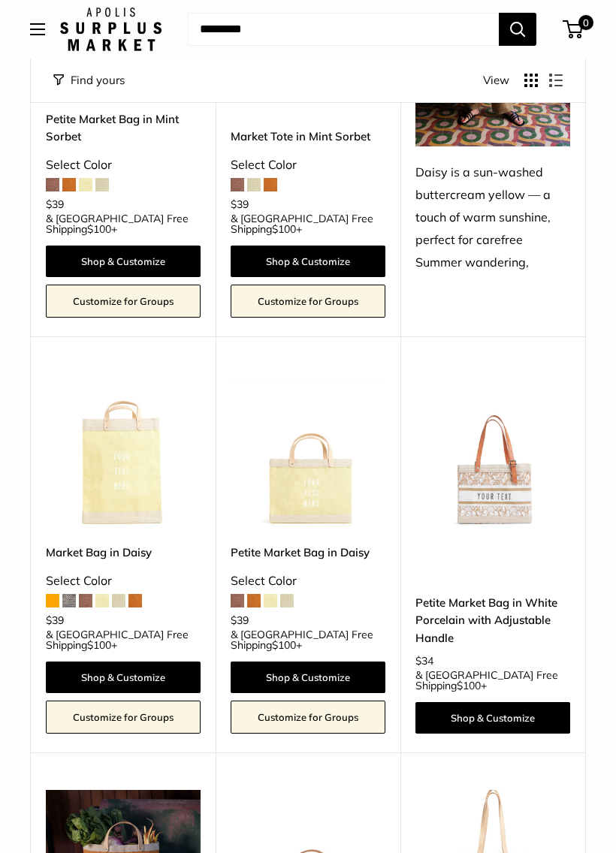  What do you see at coordinates (123, 451) in the screenshot?
I see `img: Market Bag in Daisy` at bounding box center [123, 451].